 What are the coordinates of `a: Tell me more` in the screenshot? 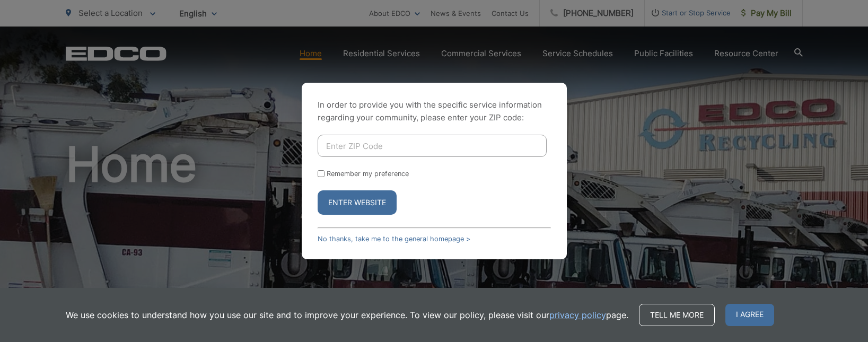 It's located at (677, 315).